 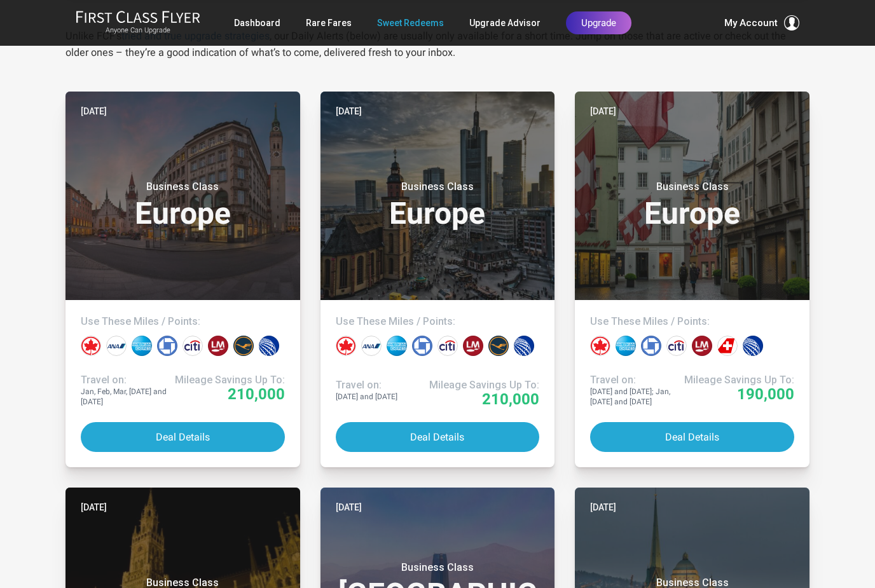 I want to click on a: Dashboard, so click(x=257, y=23).